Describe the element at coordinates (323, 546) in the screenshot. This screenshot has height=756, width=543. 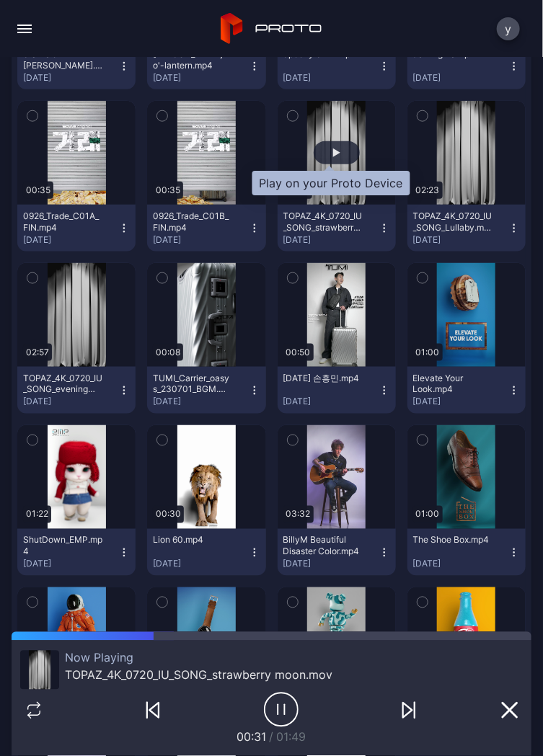
I see `div: BillyM Beautiful Disaster Color.mp4` at that location.